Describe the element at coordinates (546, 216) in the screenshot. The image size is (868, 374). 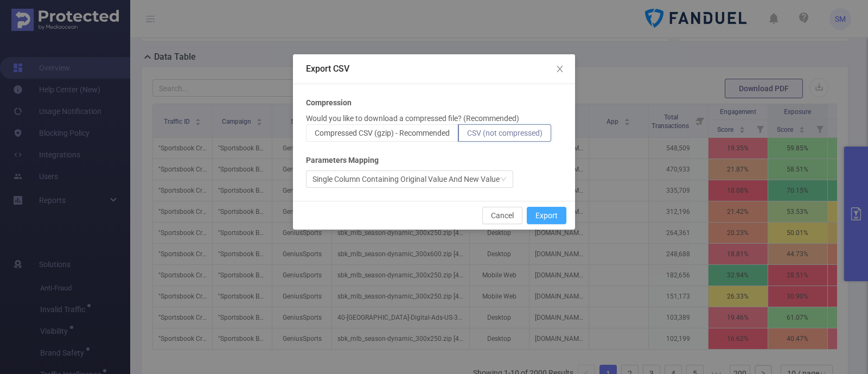
I see `button: Export` at that location.